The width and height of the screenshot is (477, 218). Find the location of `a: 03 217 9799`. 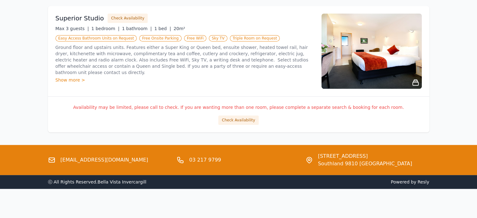

a: 03 217 9799 is located at coordinates (205, 160).